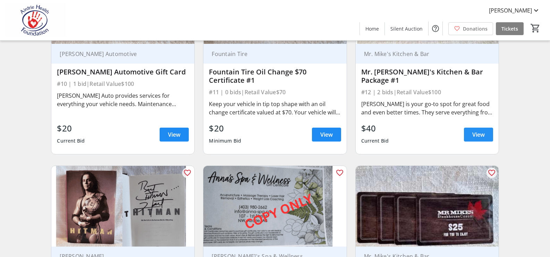  I want to click on div: $40, so click(375, 128).